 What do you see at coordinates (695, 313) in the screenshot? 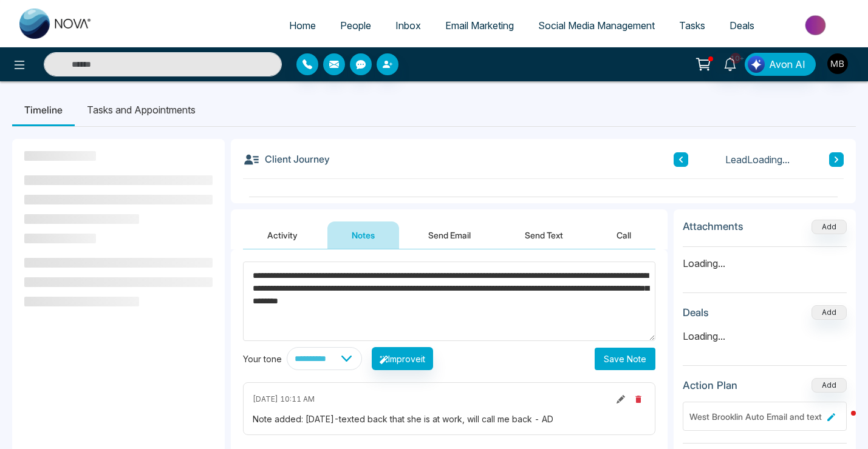
I see `h3: Deals` at bounding box center [695, 313].